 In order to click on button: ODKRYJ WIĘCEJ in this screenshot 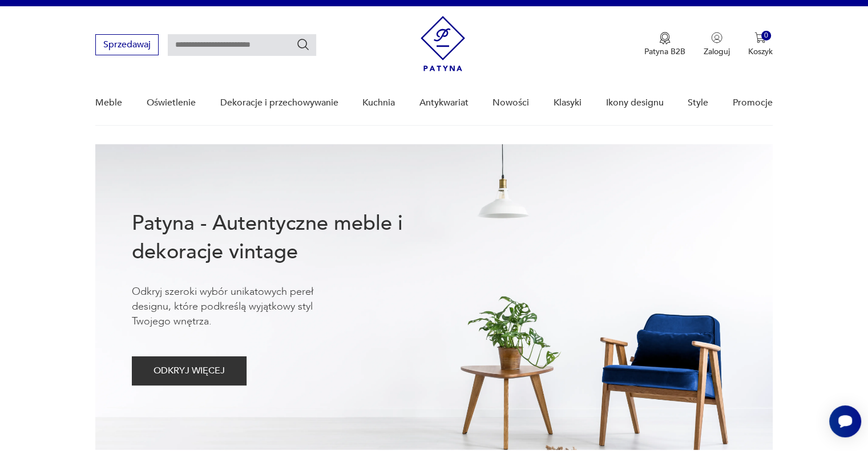, I will do `click(189, 371)`.